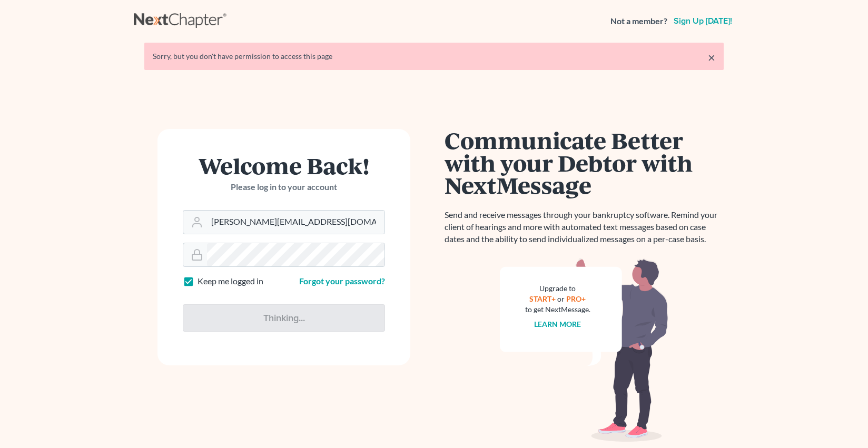 The width and height of the screenshot is (868, 448). I want to click on a: Forgot your password?, so click(342, 281).